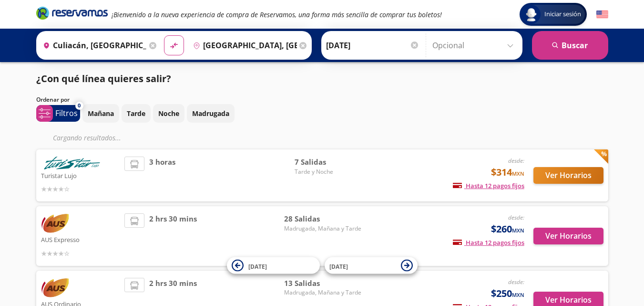  I want to click on input: Buscar Origen, so click(93, 46).